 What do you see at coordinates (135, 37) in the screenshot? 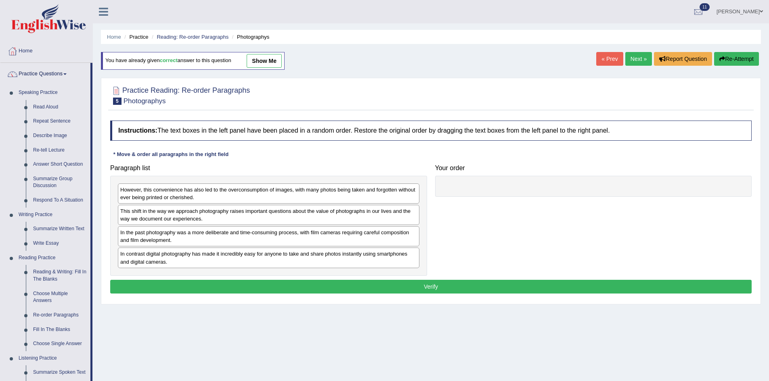
I see `li: Practice` at bounding box center [135, 37].